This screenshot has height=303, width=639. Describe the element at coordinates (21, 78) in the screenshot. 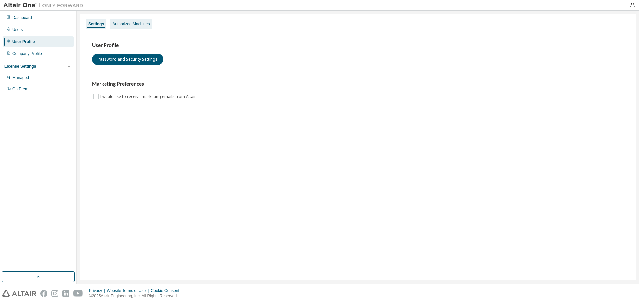

I see `div: Managed` at that location.